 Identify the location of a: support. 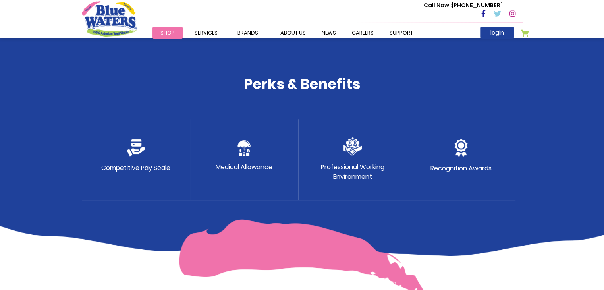
(401, 33).